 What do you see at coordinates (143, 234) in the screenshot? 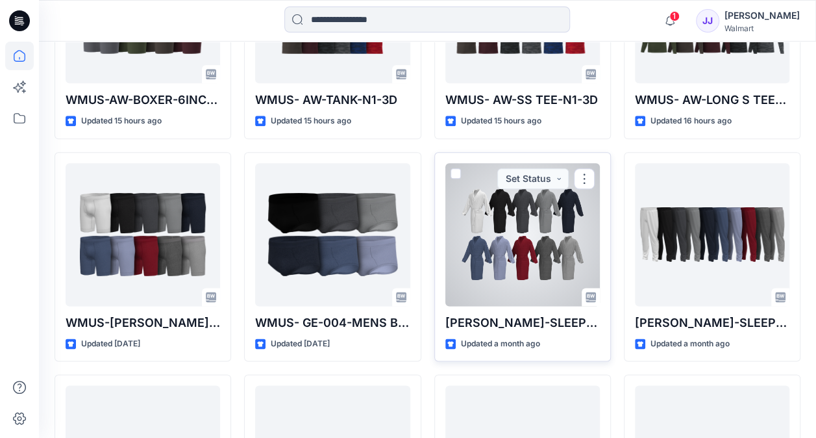
I see `a: WMUS-GEORGE-6IN-BOXER-N1` at bounding box center [143, 234].